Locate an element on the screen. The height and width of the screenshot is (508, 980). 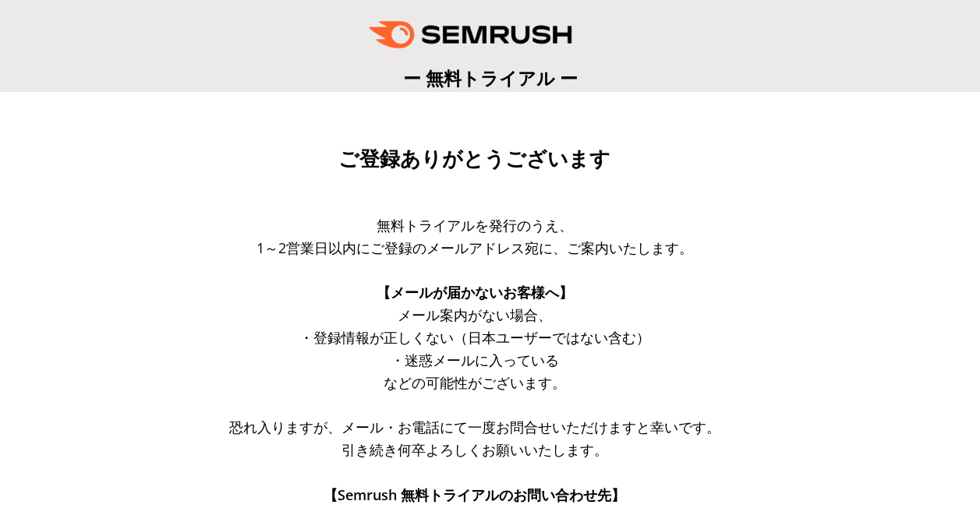
span: 【メールが届かないお客様へ】 is located at coordinates (475, 293).